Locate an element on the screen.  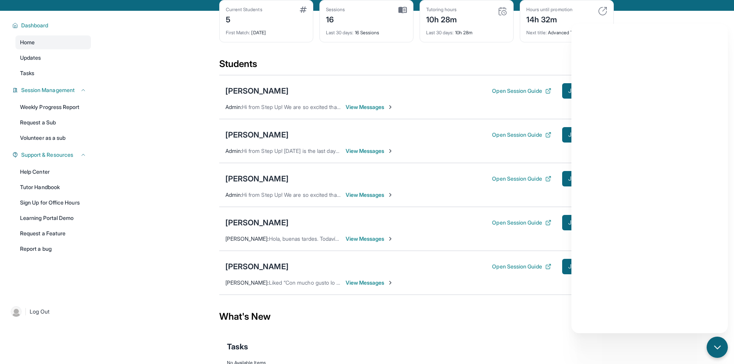
button: Support & Resources is located at coordinates (52, 155).